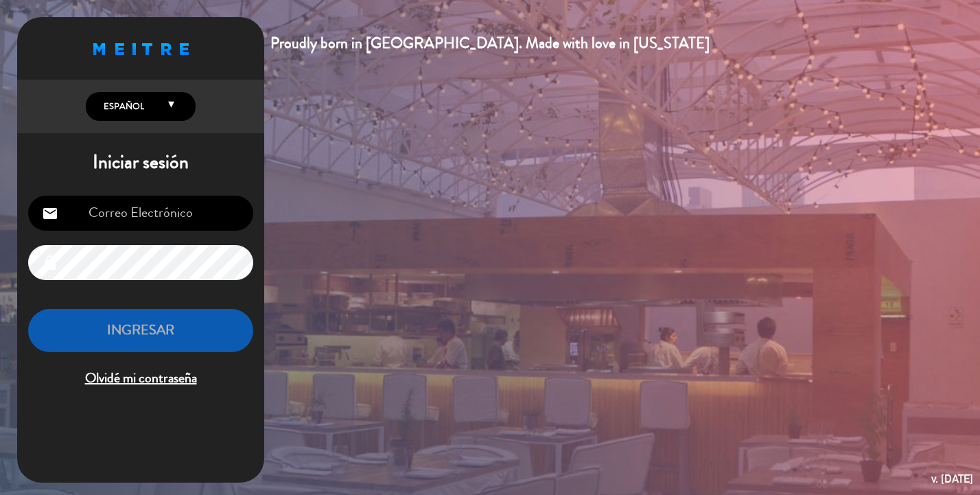  What do you see at coordinates (123, 106) in the screenshot?
I see `span: Español` at bounding box center [123, 106].